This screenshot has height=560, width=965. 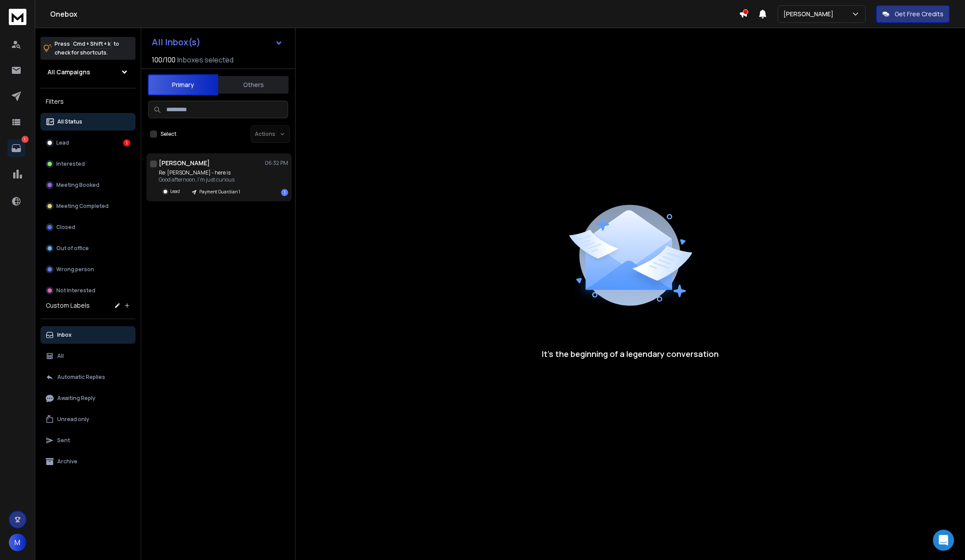 I want to click on p: 06:32 PM, so click(x=277, y=163).